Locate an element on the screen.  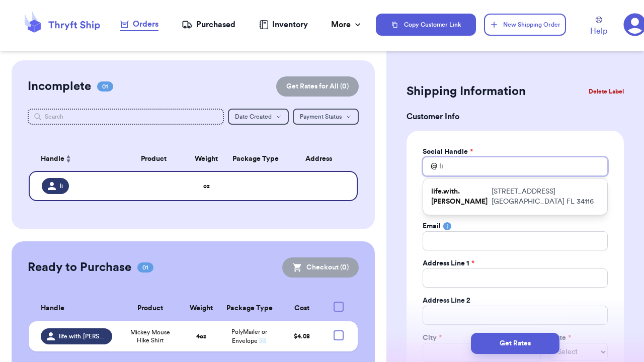
button: Checkout (0) is located at coordinates (321, 268).